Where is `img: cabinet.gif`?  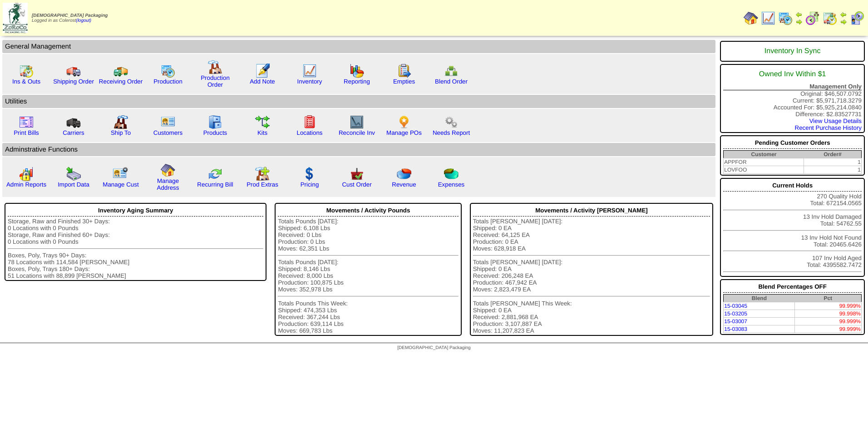
img: cabinet.gif is located at coordinates (215, 122).